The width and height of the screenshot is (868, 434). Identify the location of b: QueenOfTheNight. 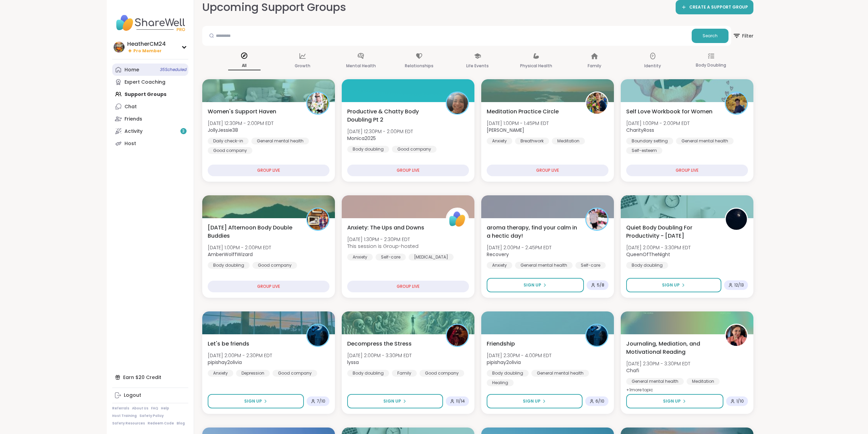
(648, 255).